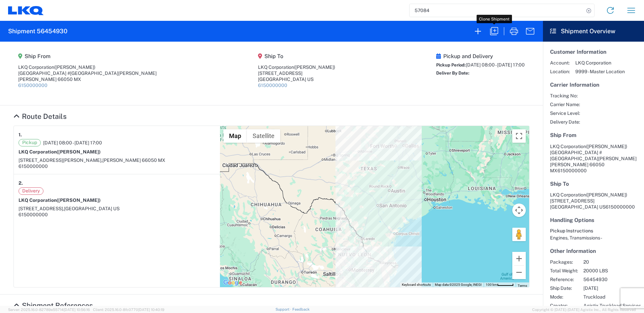 This screenshot has height=313, width=644. I want to click on span: 56454930, so click(612, 279).